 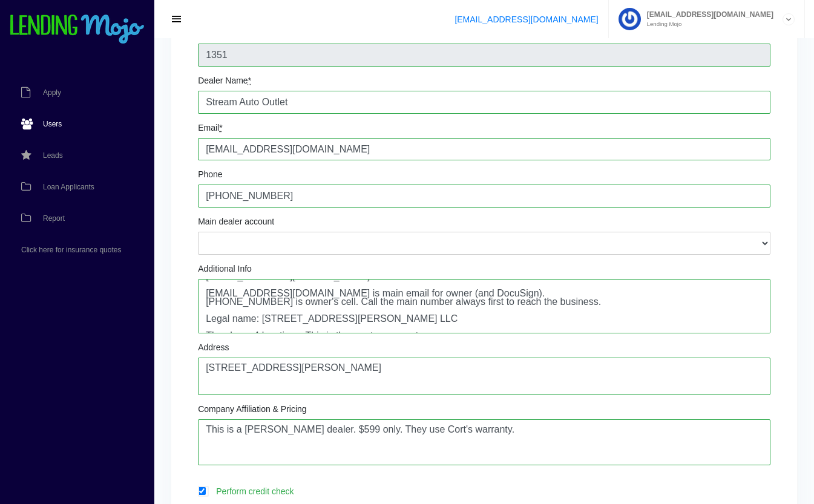 What do you see at coordinates (224, 80) in the screenshot?
I see `label: Dealer Name` at bounding box center [224, 80].